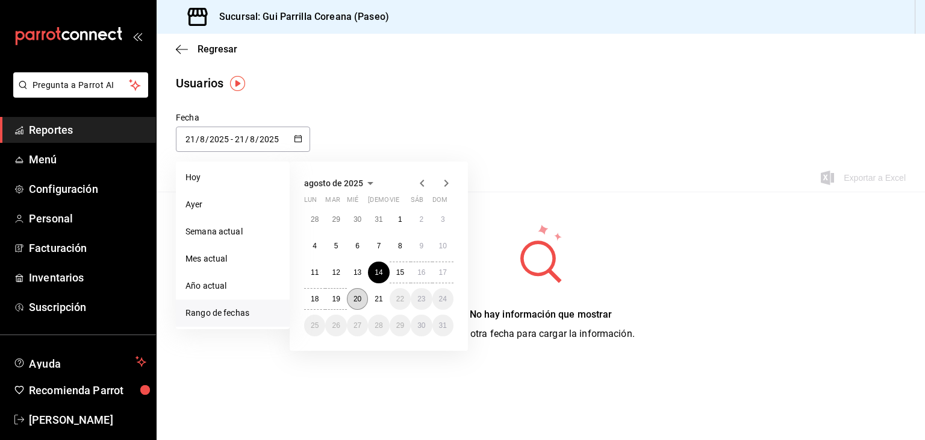  What do you see at coordinates (400, 219) in the screenshot?
I see `abbr: 1 de agosto de 2025` at bounding box center [400, 219].